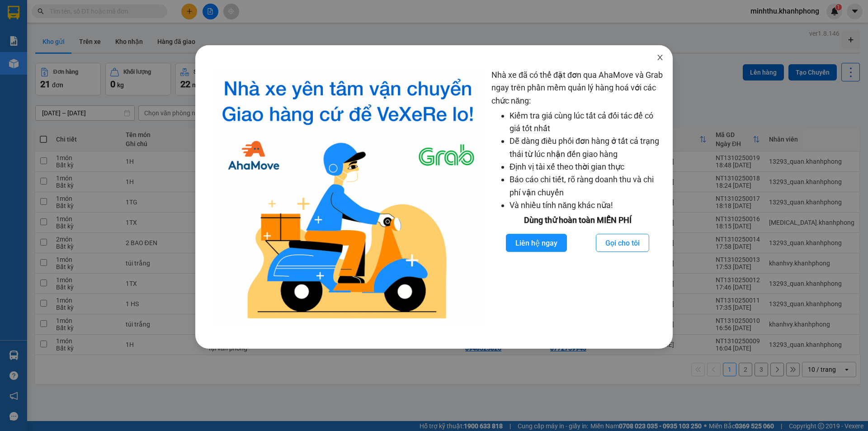 The height and width of the screenshot is (431, 868). What do you see at coordinates (660, 58) in the screenshot?
I see `button: Close` at bounding box center [660, 58].